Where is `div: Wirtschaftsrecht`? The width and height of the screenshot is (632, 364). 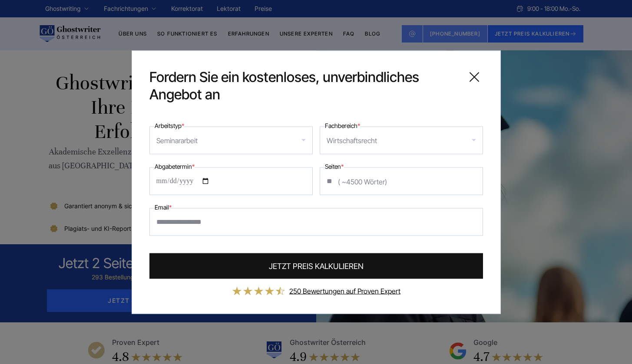
div: Wirtschaftsrecht is located at coordinates (352, 140).